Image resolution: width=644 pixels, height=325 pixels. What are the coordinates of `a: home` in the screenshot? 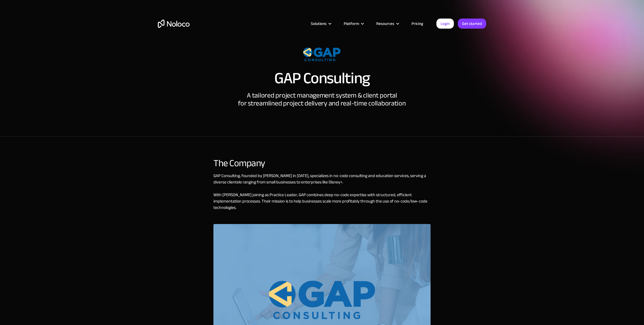 It's located at (174, 24).